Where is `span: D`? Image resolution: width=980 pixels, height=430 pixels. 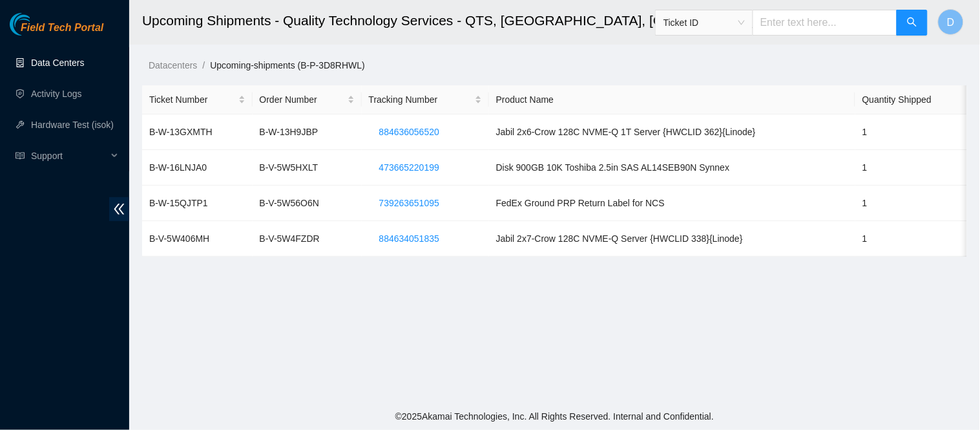
span: D is located at coordinates (951, 22).